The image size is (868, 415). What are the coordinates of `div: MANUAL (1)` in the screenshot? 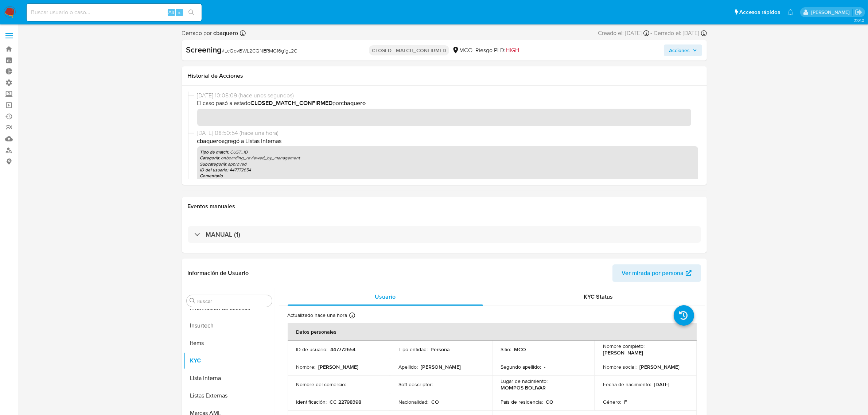 It's located at (445, 235).